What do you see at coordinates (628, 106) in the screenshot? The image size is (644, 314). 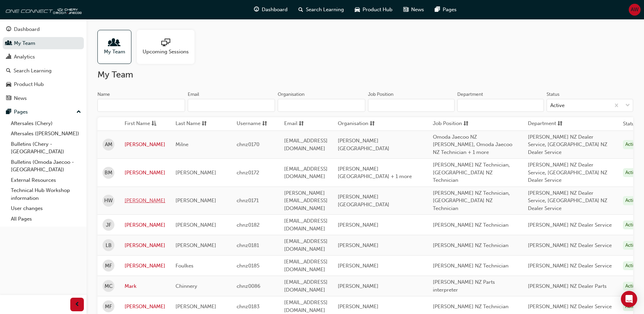 I see `span: down-icon` at bounding box center [628, 106].